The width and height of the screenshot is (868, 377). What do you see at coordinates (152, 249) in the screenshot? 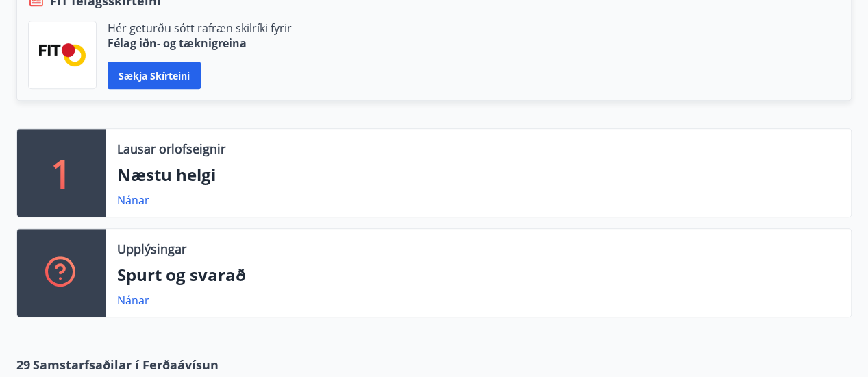
I see `p: Upplýsingar` at bounding box center [152, 249].